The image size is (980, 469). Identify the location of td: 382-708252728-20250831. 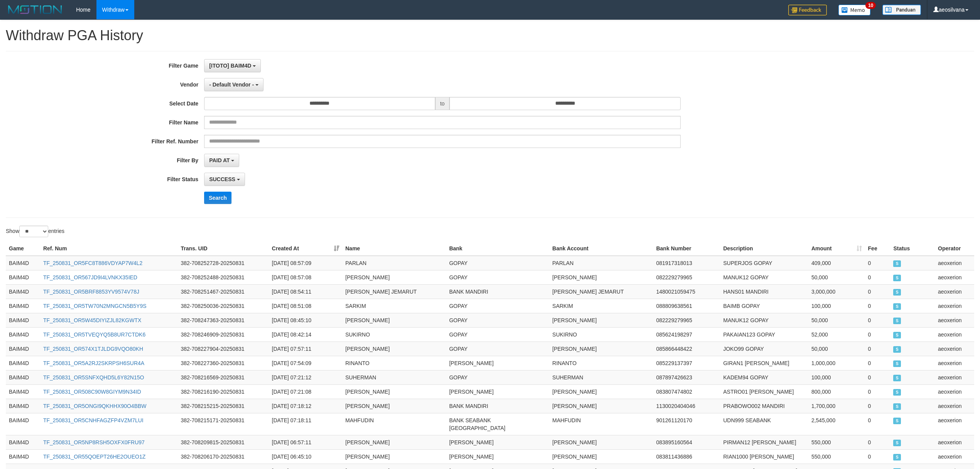
(223, 263).